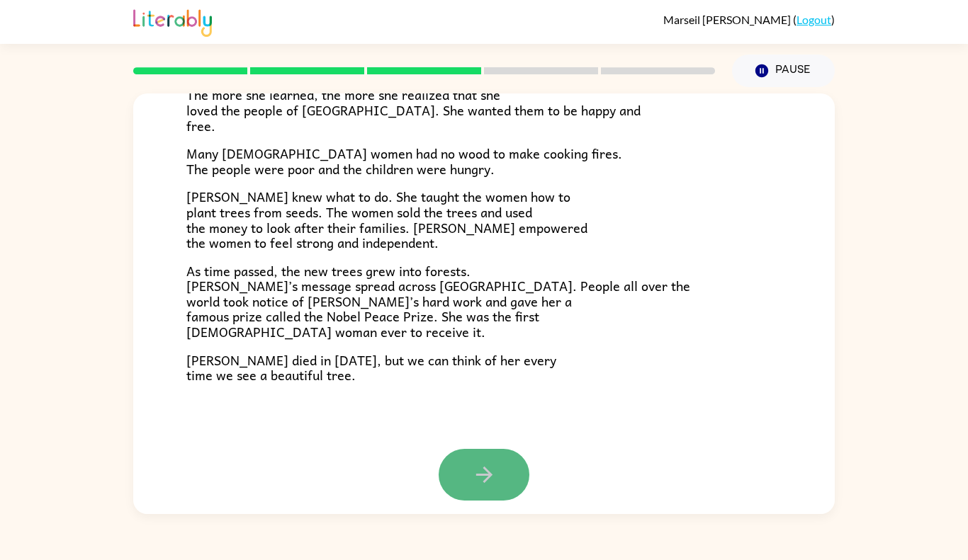  What do you see at coordinates (783, 71) in the screenshot?
I see `button: Pause` at bounding box center [783, 71].